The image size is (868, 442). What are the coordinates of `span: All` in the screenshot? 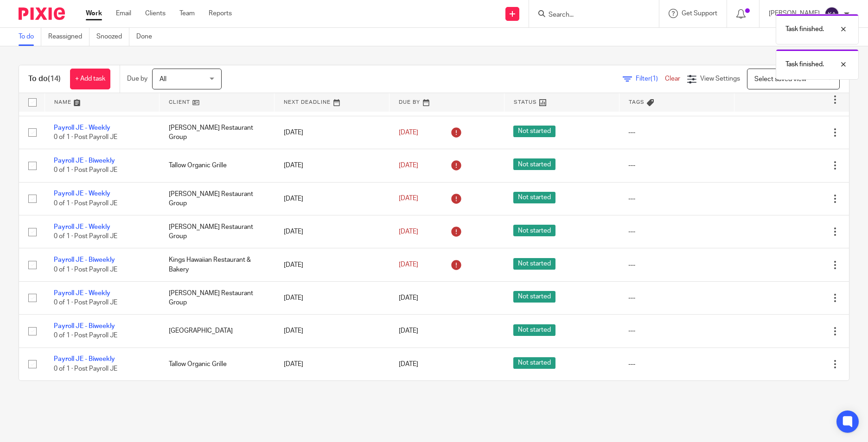 It's located at (163, 79).